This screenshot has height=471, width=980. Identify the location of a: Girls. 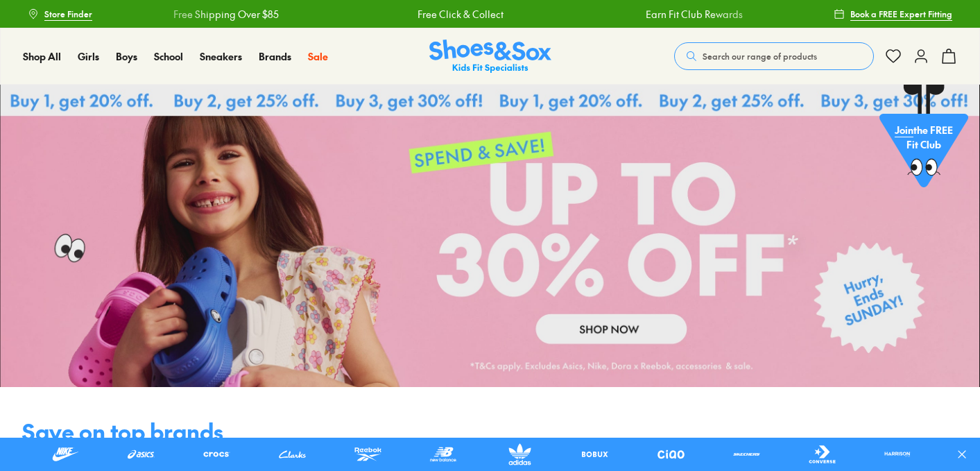
(88, 56).